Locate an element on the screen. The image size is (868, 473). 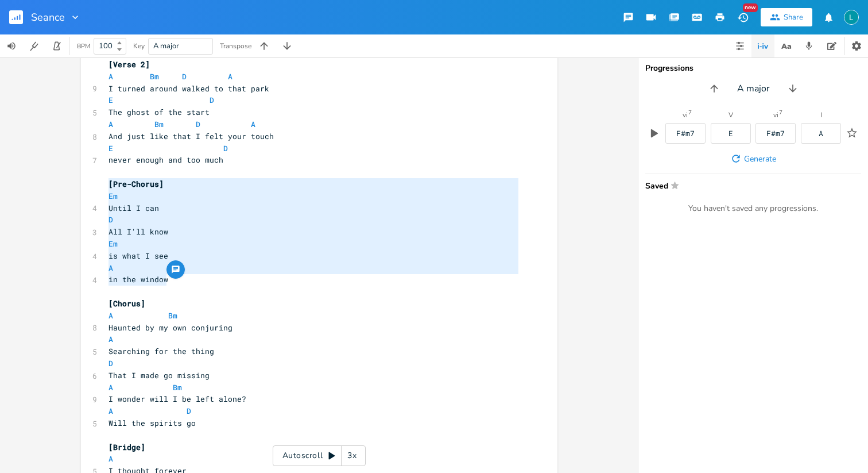
div: A is located at coordinates (821, 133).